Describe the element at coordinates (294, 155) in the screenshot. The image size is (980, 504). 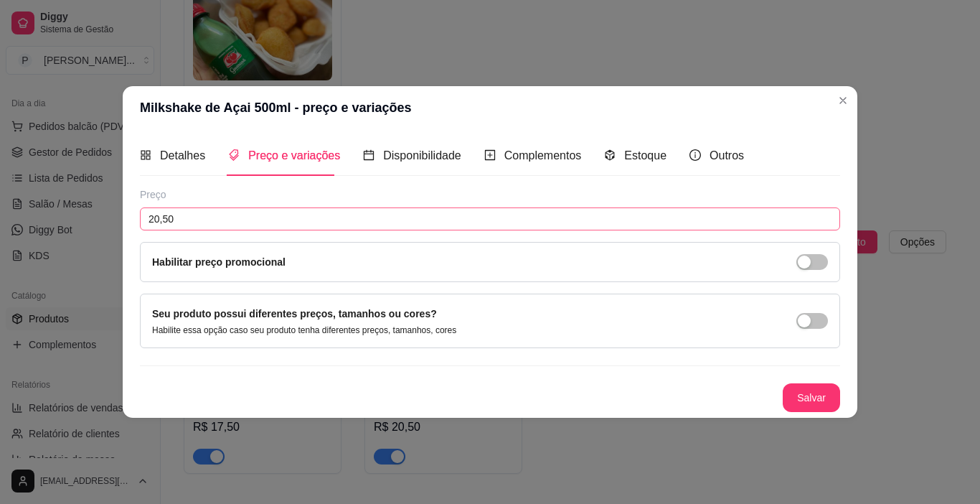
I see `span: Preço e variações` at that location.